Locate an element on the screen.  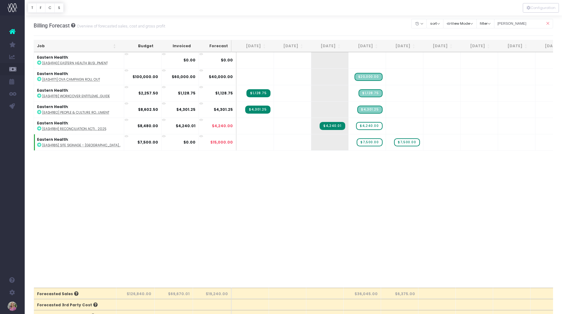
span: $4,301.25 is located at coordinates (223, 110).